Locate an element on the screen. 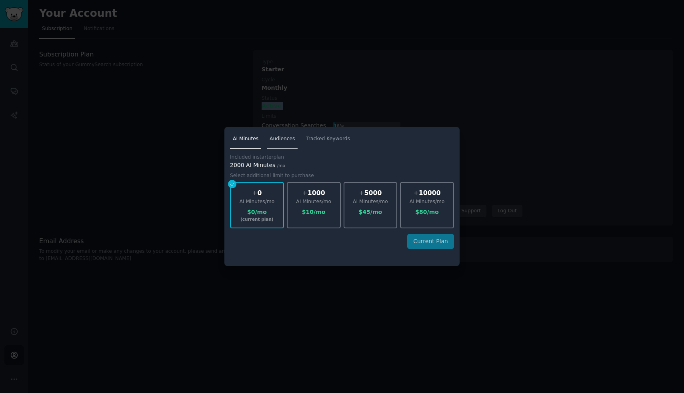 The height and width of the screenshot is (393, 684). span: 0 is located at coordinates (259, 192).